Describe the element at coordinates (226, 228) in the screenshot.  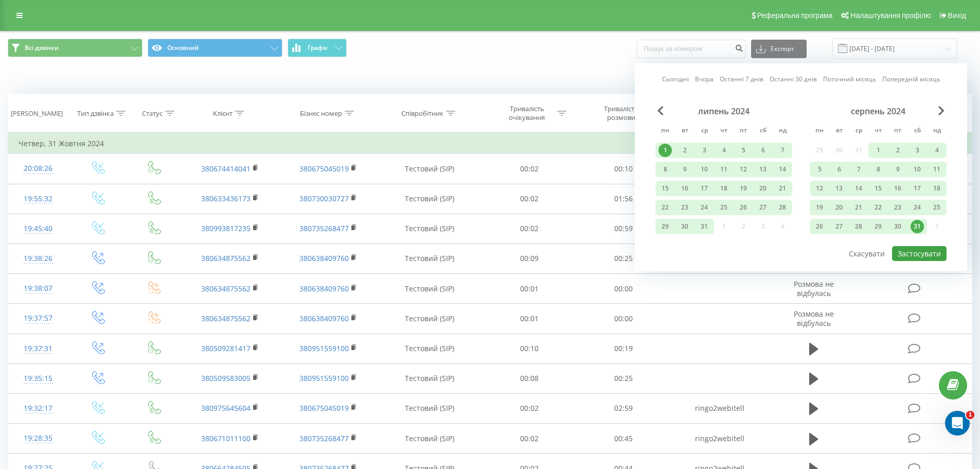
I see `a: 380993817235` at that location.